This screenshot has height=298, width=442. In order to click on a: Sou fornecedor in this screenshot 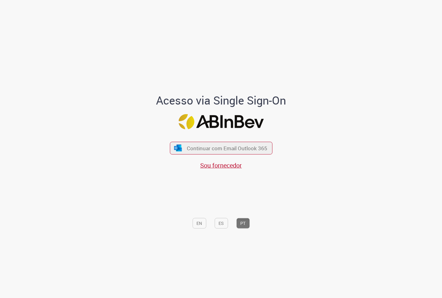, I will do `click(221, 165)`.